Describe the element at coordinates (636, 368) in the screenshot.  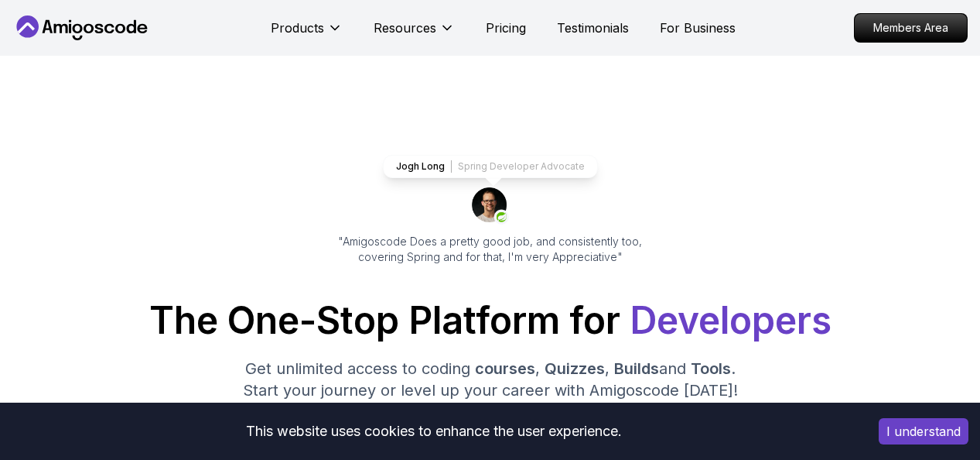
I see `span: Builds` at that location.